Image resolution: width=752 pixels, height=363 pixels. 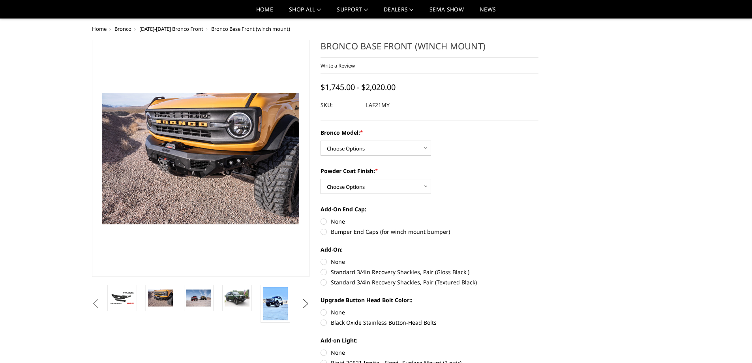 What do you see at coordinates (201, 158) in the screenshot?
I see `a: Freedom Series - Bronco Base Front Bumper` at bounding box center [201, 158].